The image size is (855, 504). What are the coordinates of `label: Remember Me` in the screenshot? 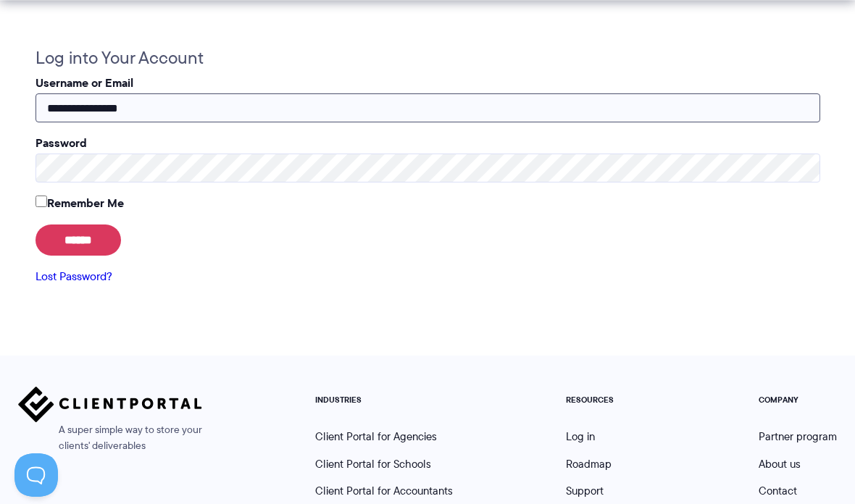 It's located at (80, 203).